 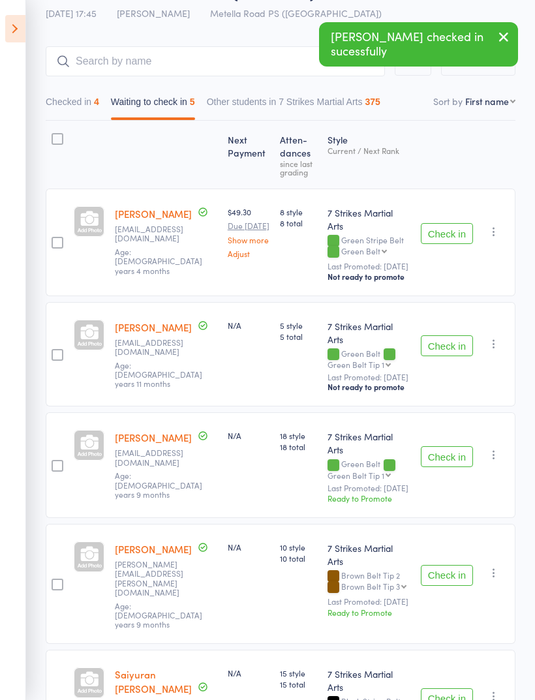 I want to click on div: 4, so click(x=97, y=102).